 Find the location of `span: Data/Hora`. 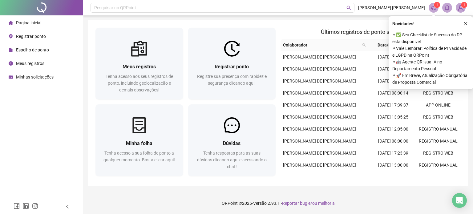

span: Data/Hora is located at coordinates (388, 45).